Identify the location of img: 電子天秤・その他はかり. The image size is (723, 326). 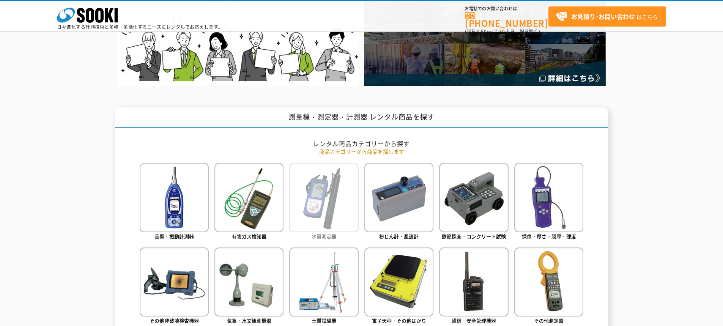
(399, 282).